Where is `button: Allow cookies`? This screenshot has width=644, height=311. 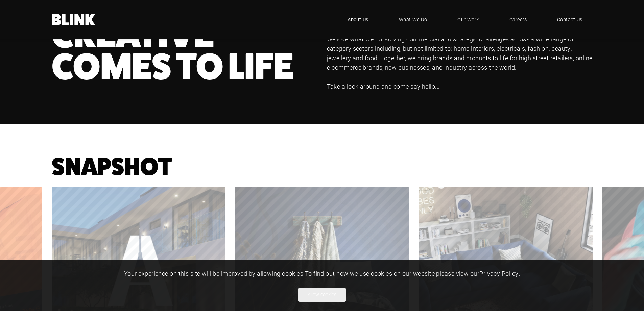
button: Allow cookies is located at coordinates (322, 295).